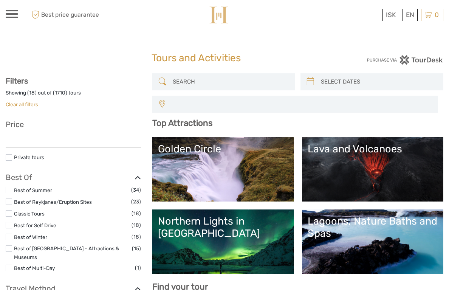  What do you see at coordinates (372, 149) in the screenshot?
I see `div: Lava and Volcanoes` at bounding box center [372, 149].